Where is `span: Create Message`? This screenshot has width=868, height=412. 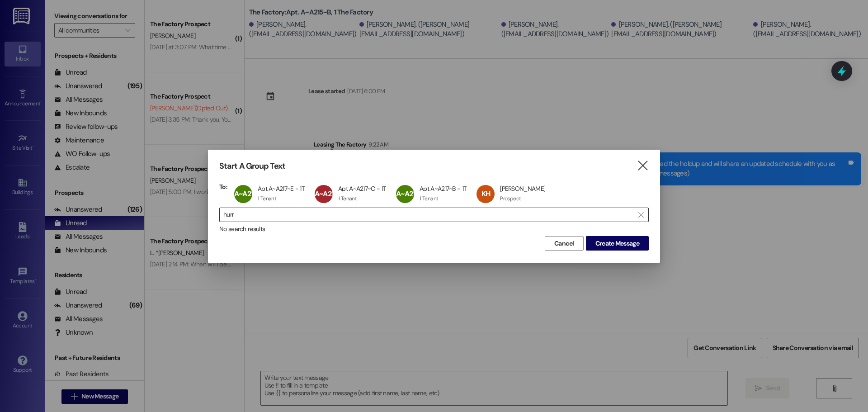
span: Create Message is located at coordinates (617, 243).